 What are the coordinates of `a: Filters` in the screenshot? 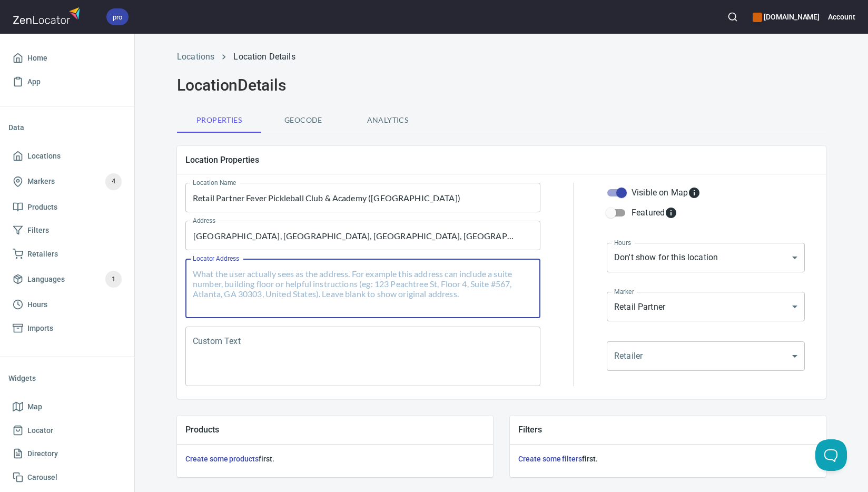 It's located at (67, 230).